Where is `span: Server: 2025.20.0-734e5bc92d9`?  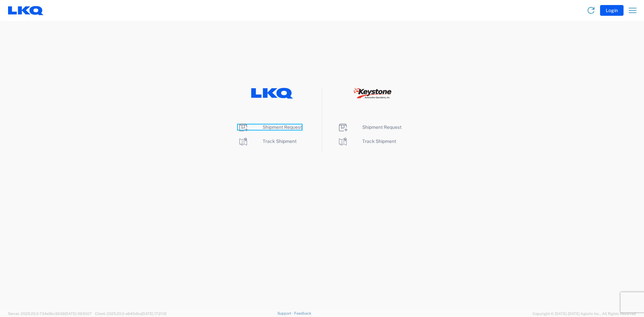 span: Server: 2025.20.0-734e5bc92d9 is located at coordinates (50, 314).